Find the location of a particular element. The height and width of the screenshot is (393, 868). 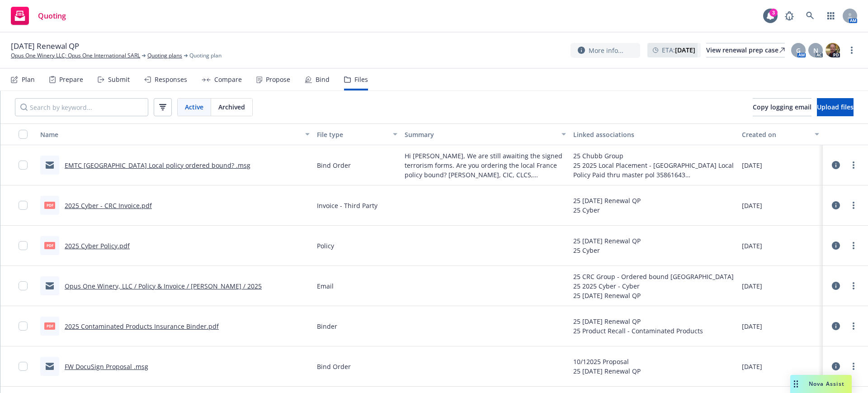

a: 2025 Cyber - CRC Invoice.pdf is located at coordinates (108, 206).